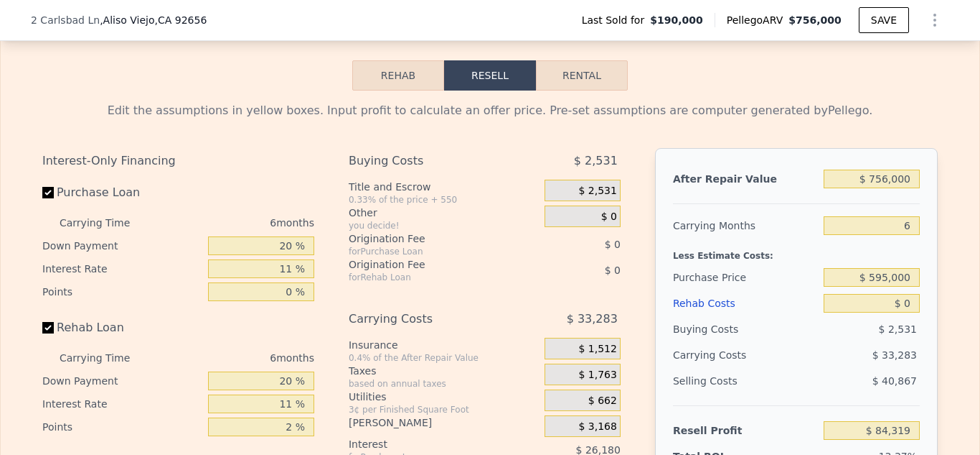 Image resolution: width=980 pixels, height=455 pixels. What do you see at coordinates (815, 20) in the screenshot?
I see `span: $756,000` at bounding box center [815, 20].